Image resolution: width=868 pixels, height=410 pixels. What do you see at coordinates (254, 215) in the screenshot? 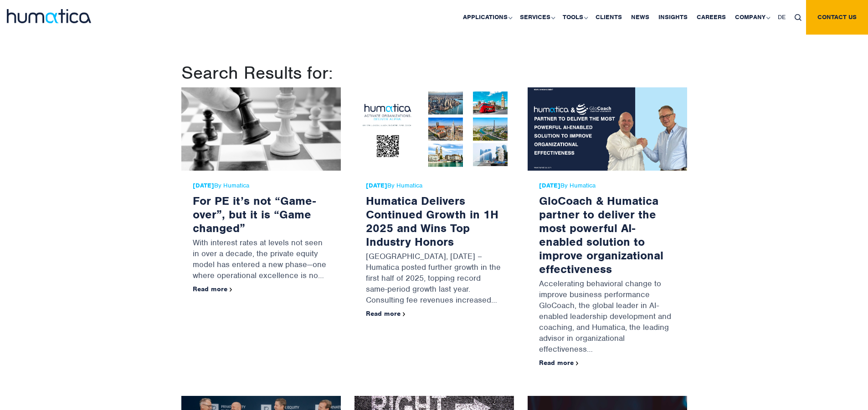
I see `a: For PE it’s not “Game-over”, but it is “Game changed”` at bounding box center [254, 215].